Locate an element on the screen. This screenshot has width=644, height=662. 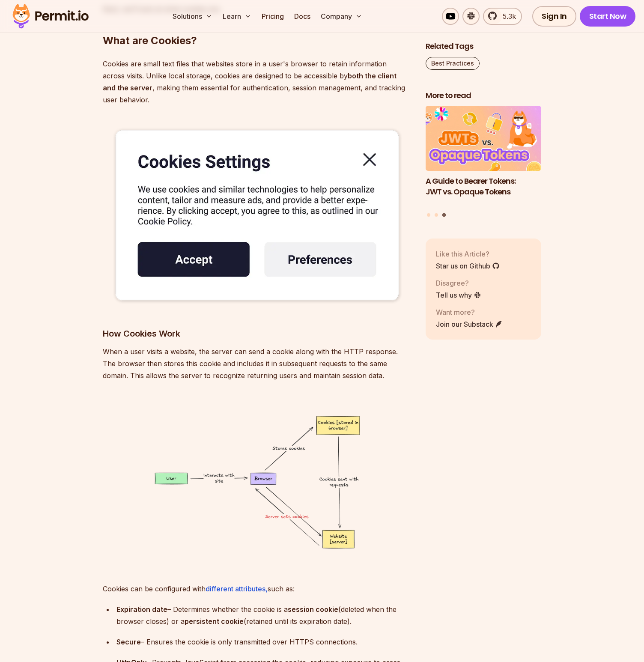
h3: How Cookies Work is located at coordinates (257, 334).